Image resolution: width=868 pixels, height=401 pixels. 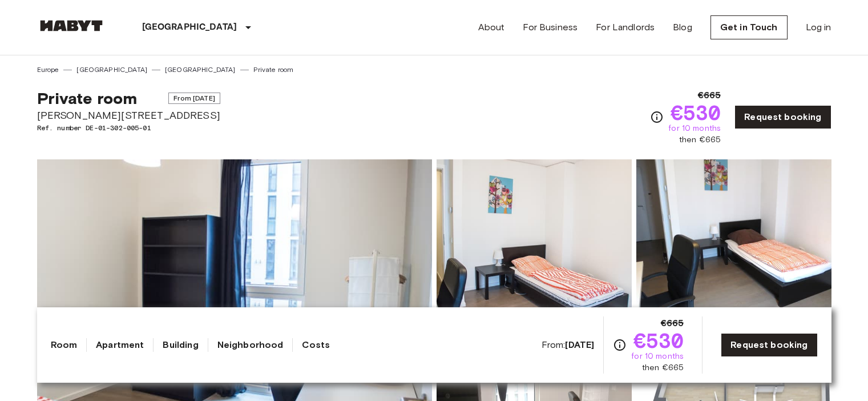 I want to click on span: Private room, so click(x=87, y=99).